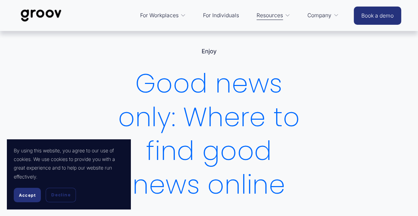 The height and width of the screenshot is (216, 418). What do you see at coordinates (61, 195) in the screenshot?
I see `span: Decline` at bounding box center [61, 195].